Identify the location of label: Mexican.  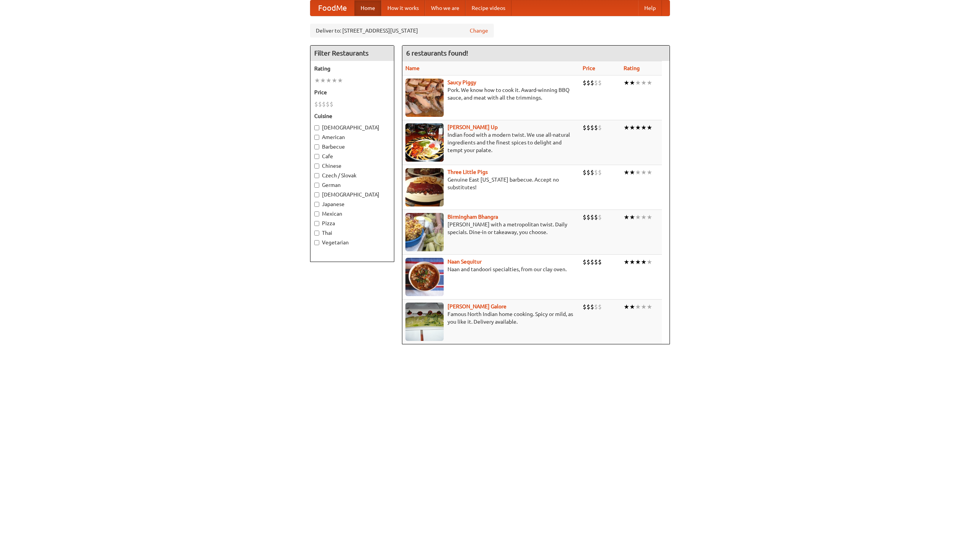
(352, 214).